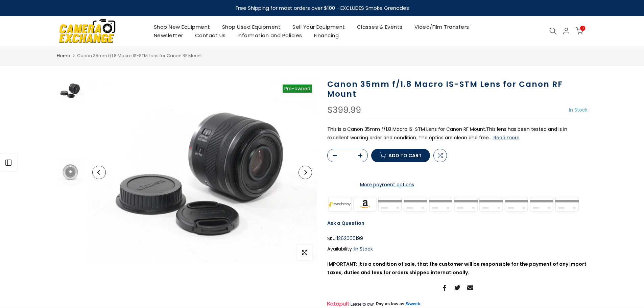 The height and width of the screenshot is (308, 644). I want to click on img: synchrony, so click(340, 204).